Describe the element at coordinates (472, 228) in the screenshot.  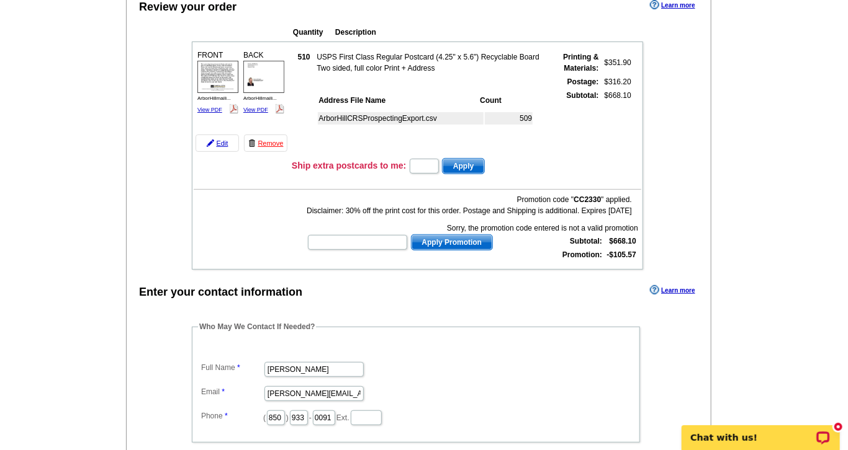
I see `div: Sorry, the promotion code entered is not a valid promotion` at that location.